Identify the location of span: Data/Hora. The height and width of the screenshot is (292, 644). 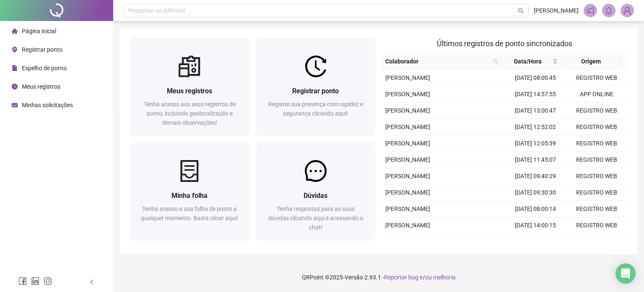
(528, 61).